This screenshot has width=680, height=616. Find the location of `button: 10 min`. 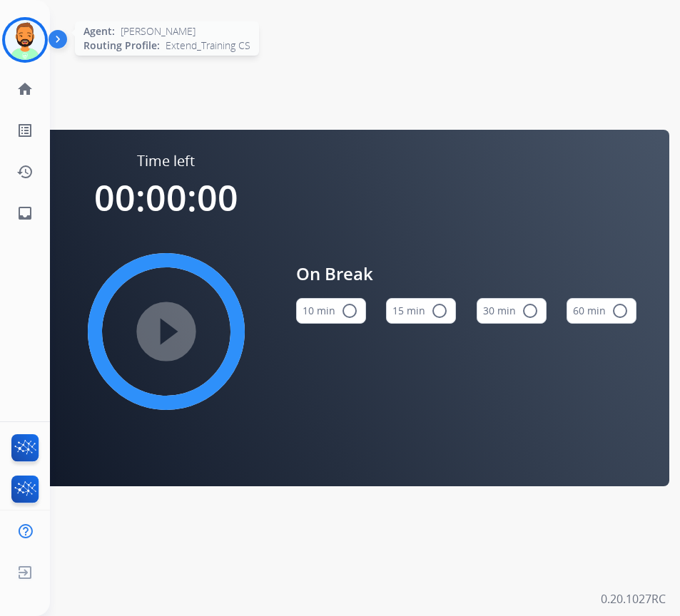

button: 10 min is located at coordinates (331, 311).